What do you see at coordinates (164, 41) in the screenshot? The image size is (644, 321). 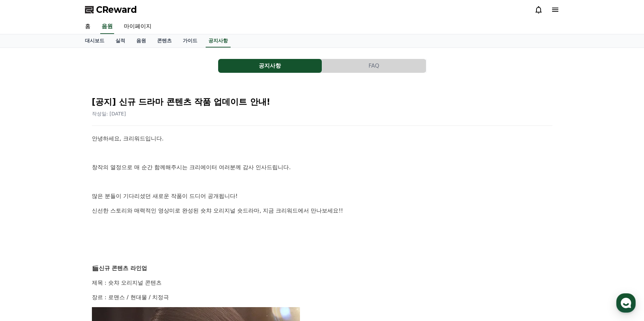 I see `a: 콘텐츠` at bounding box center [164, 41].